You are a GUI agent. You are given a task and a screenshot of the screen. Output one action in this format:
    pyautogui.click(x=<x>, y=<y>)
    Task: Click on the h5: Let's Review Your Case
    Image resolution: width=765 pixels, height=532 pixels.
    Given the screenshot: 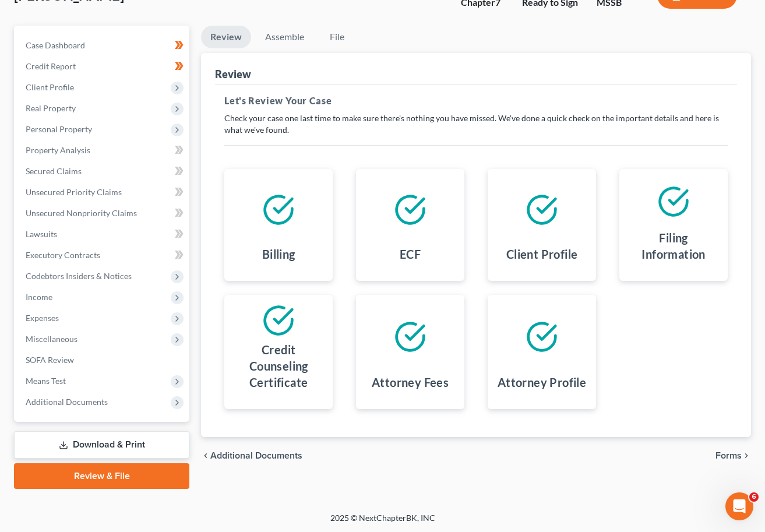 What is the action you would take?
    pyautogui.click(x=476, y=101)
    